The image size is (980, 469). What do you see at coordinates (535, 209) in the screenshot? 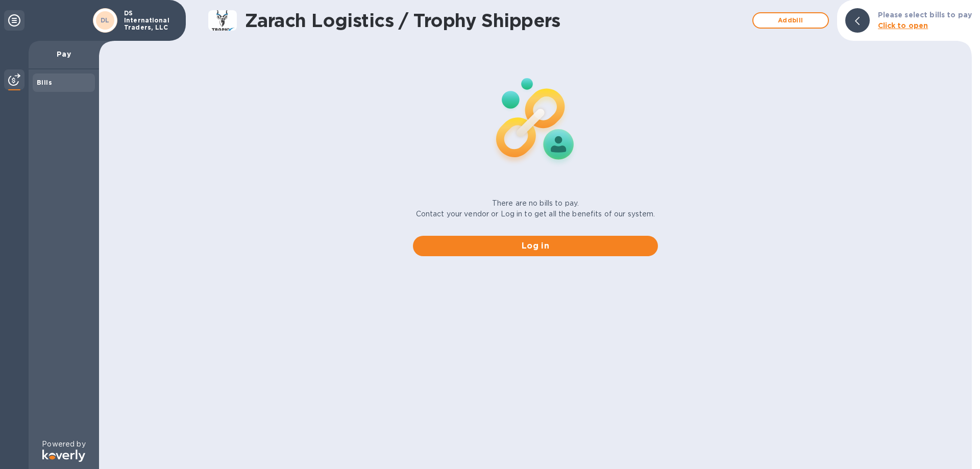
I see `p: There are no bills to pay. Contact your vendor or Log in to get all the benefits of our system.` at bounding box center [535, 209].